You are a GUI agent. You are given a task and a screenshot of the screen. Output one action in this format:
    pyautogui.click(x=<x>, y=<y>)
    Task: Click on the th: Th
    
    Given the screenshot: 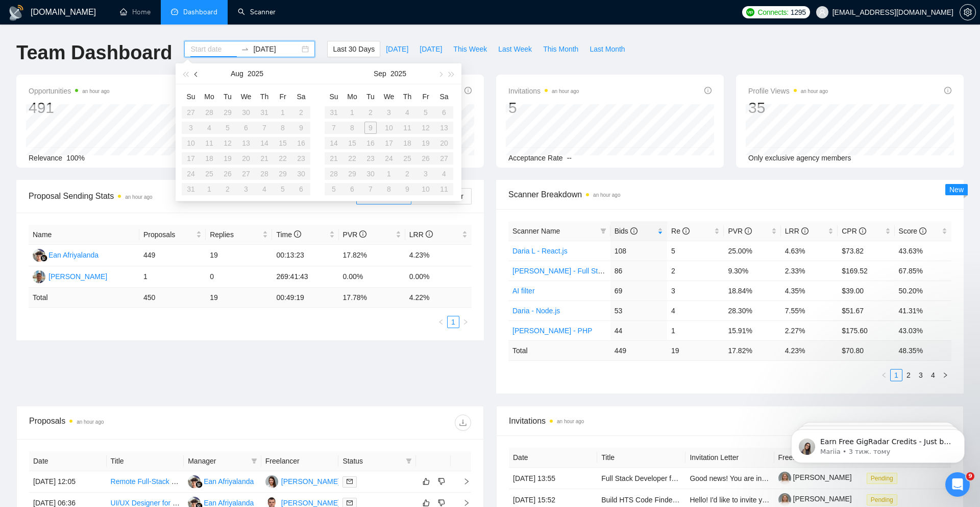 What is the action you would take?
    pyautogui.click(x=408, y=96)
    